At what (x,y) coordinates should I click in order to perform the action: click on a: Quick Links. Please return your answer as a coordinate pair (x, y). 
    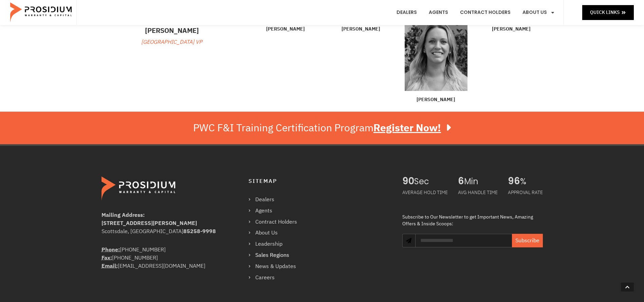
    Looking at the image, I should click on (608, 12).